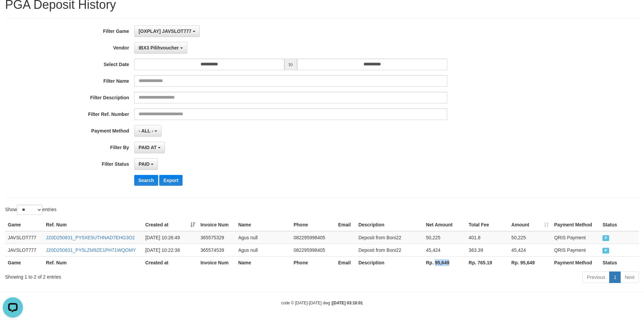  I want to click on select: Showentries, so click(29, 210).